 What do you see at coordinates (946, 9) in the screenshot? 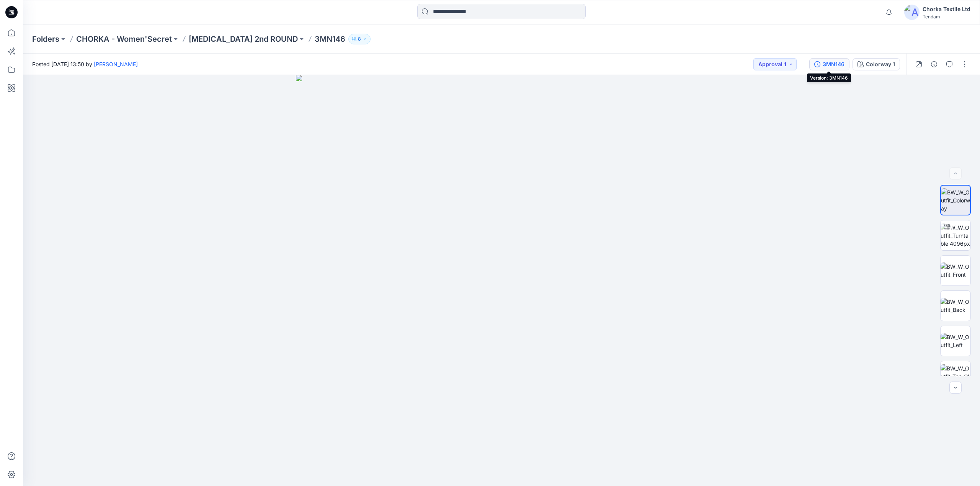
I see `div: Chorka Textile Ltd` at bounding box center [946, 9].